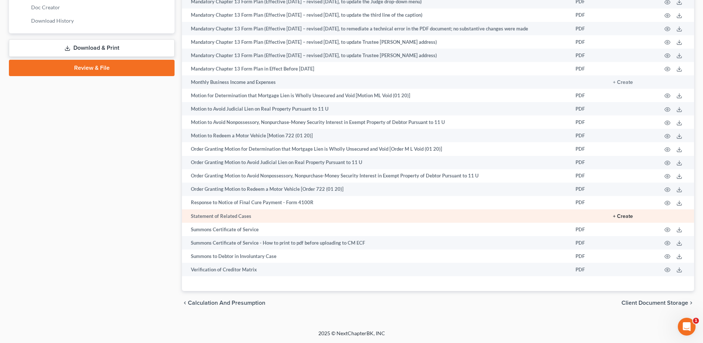  What do you see at coordinates (352, 336) in the screenshot?
I see `div: 2025 © NextChapterBK, INC` at bounding box center [352, 336].